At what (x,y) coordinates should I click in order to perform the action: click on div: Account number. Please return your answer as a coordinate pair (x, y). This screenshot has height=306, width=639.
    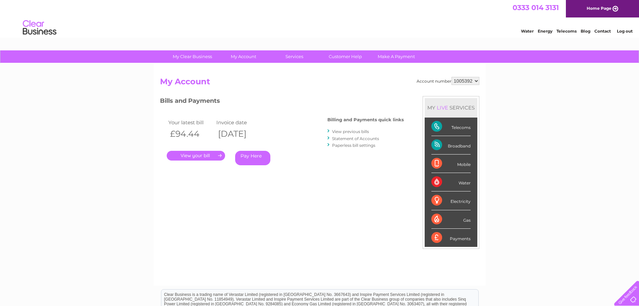
    Looking at the image, I should click on (448, 81).